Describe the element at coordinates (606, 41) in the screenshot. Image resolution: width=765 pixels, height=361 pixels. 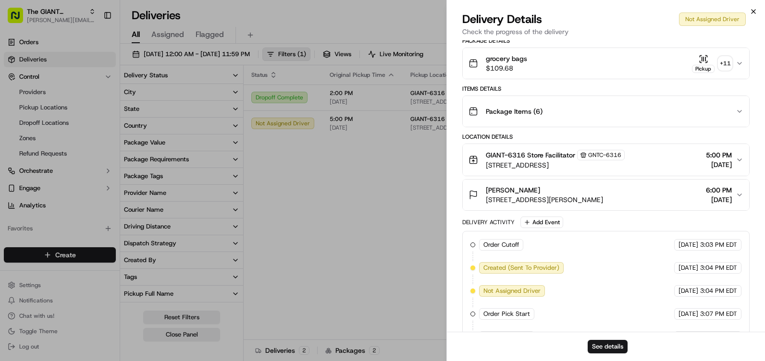
I see `div: Package Details` at that location.